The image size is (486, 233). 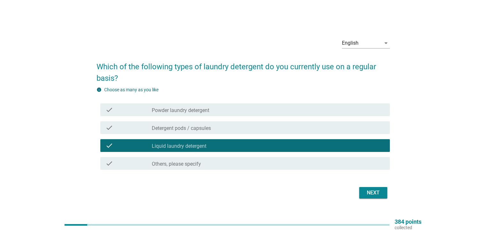 I want to click on label: Others, please specify, so click(x=177, y=164).